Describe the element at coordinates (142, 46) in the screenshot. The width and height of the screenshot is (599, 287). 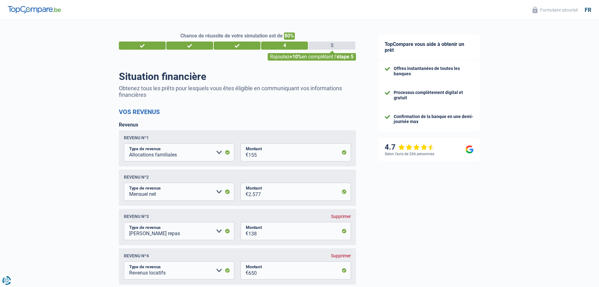
I see `div: 1` at that location.